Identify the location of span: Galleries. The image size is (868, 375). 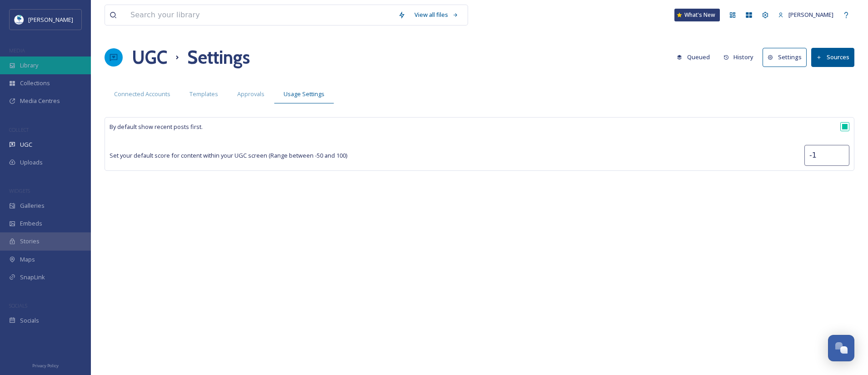
(32, 205).